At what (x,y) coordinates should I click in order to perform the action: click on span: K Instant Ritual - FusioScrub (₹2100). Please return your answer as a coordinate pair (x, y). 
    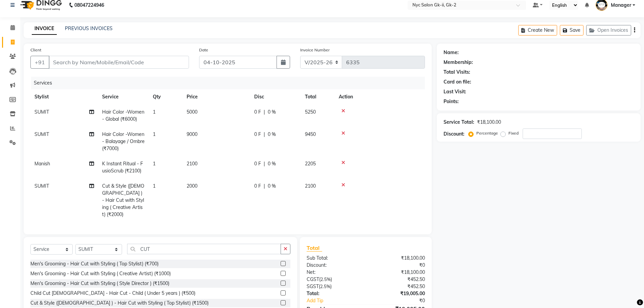
    Looking at the image, I should click on (123, 167).